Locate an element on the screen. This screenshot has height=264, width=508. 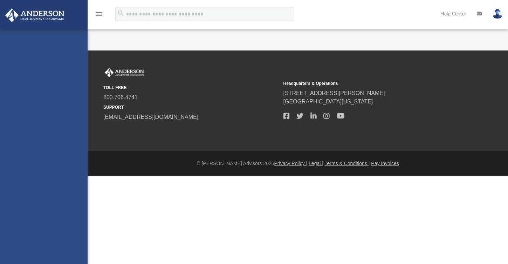
i: menu is located at coordinates (99, 14).